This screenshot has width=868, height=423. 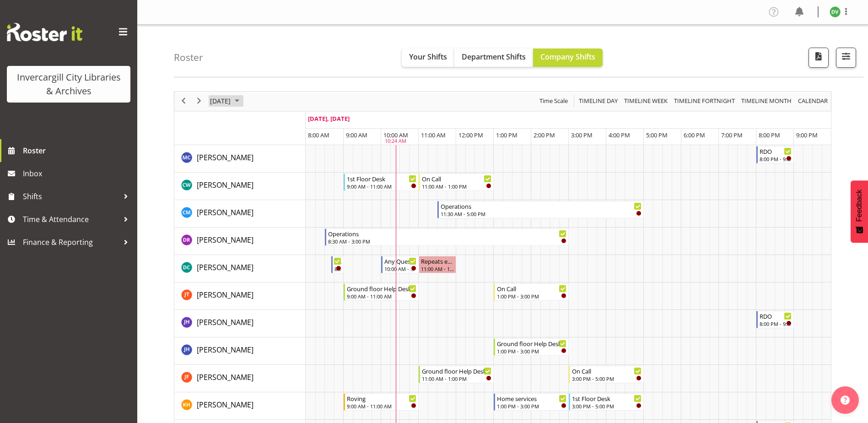 What do you see at coordinates (766, 101) in the screenshot?
I see `button: Timeline Month` at bounding box center [766, 101].